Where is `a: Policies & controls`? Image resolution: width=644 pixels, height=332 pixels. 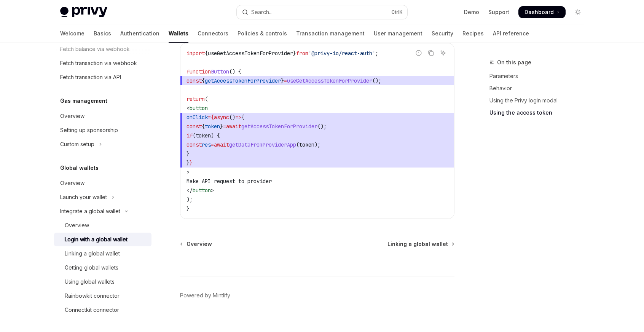 a: Policies & controls is located at coordinates (262, 34).